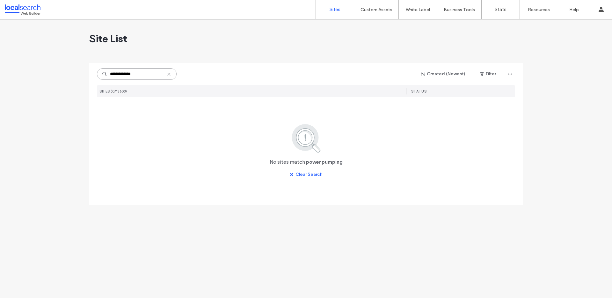 The height and width of the screenshot is (298, 612). Describe the element at coordinates (113, 91) in the screenshot. I see `span: SITES (0/13603)` at that location.